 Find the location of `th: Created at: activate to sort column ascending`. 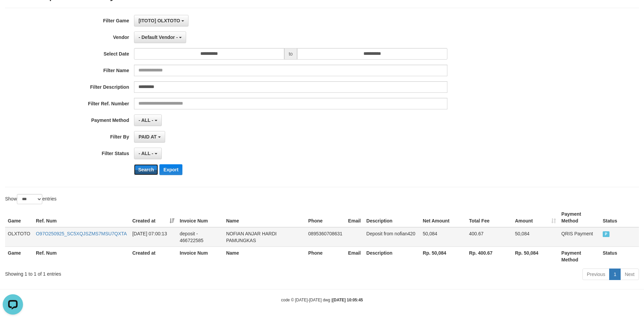

th: Created at: activate to sort column ascending is located at coordinates (153, 218).